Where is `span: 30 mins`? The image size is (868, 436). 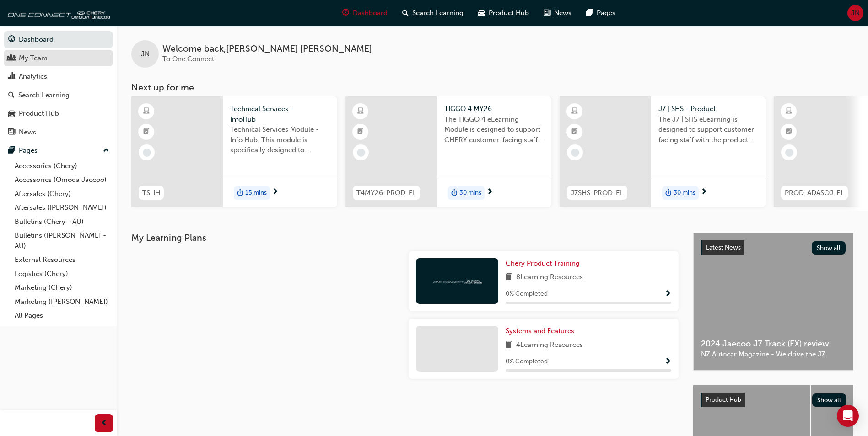 span: 30 mins is located at coordinates (684, 193).